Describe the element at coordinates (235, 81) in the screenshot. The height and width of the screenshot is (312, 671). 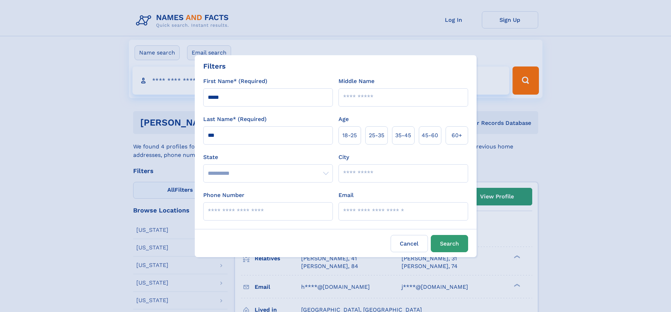
I see `label: First Name* (Required)` at that location.